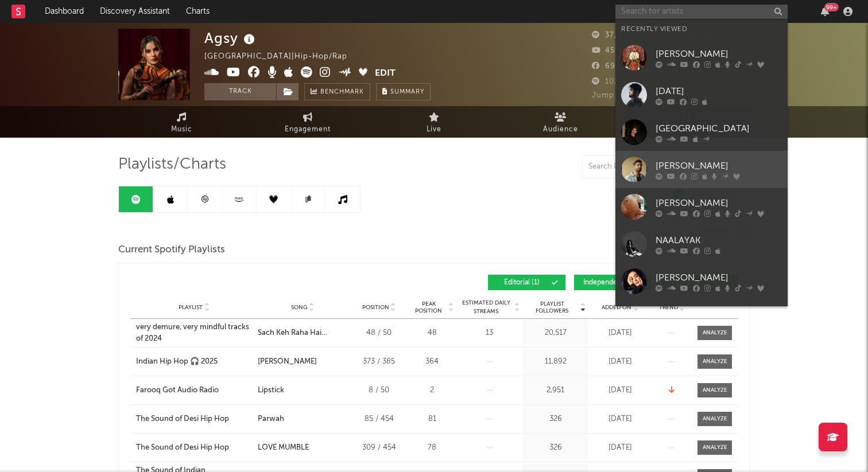  Describe the element at coordinates (376, 307) in the screenshot. I see `span: Position` at that location.